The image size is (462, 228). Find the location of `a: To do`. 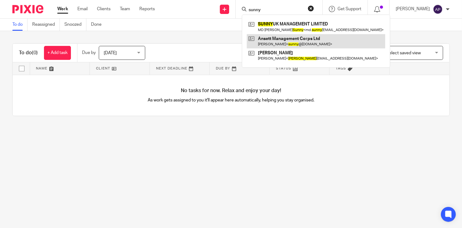

a: To do is located at coordinates (20, 24).